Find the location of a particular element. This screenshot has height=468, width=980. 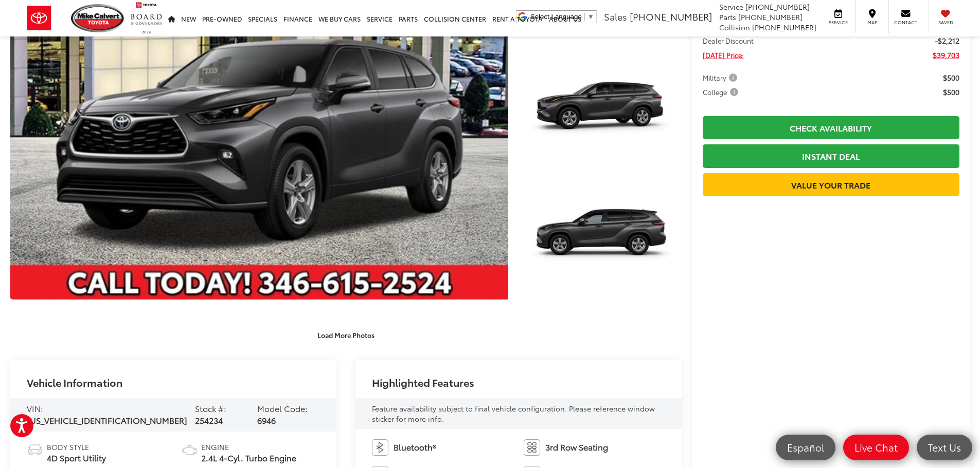

span: Model Code: is located at coordinates (282, 408).